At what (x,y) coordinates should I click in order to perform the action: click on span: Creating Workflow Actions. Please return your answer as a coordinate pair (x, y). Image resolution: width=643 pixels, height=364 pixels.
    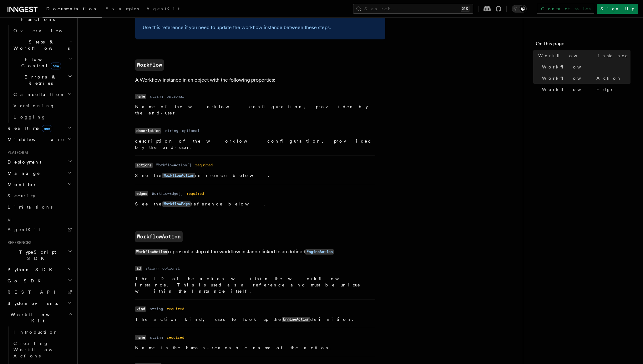
    Looking at the image, I should click on (41, 350).